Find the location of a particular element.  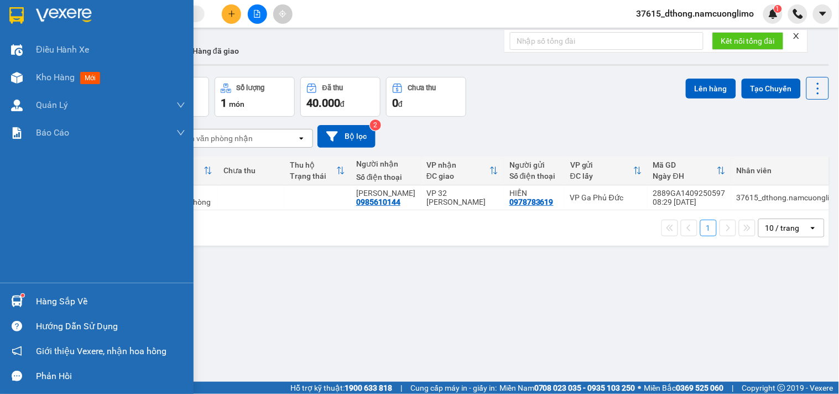

button: Lên hàng is located at coordinates (711, 89).